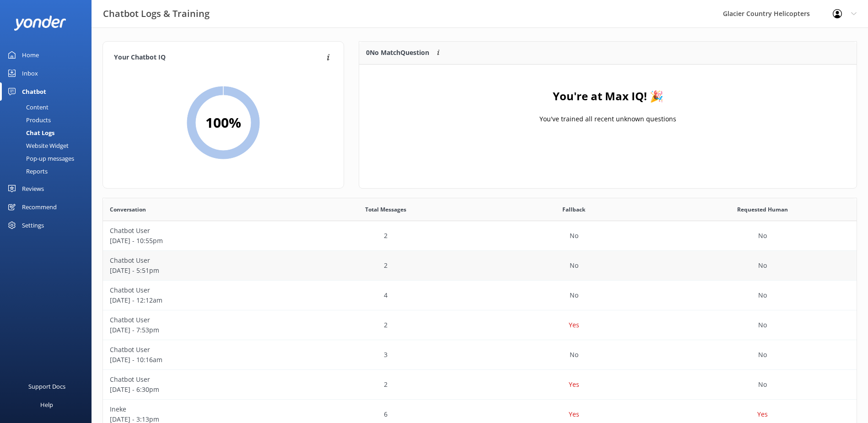 The image size is (868, 423). I want to click on span: Total Messages, so click(386, 209).